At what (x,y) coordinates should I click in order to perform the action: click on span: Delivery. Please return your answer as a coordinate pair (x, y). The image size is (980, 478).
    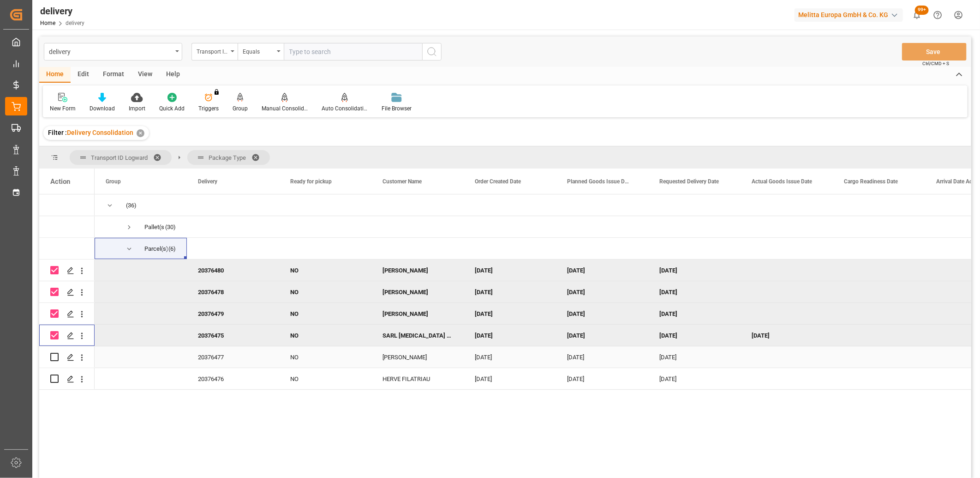
    Looking at the image, I should click on (208, 182).